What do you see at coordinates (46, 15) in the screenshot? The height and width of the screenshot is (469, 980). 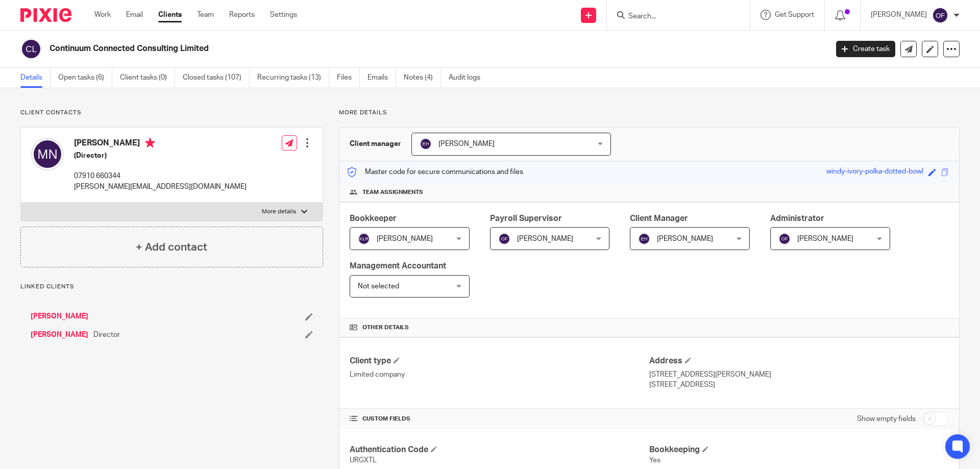 I see `img: Pixie` at bounding box center [46, 15].